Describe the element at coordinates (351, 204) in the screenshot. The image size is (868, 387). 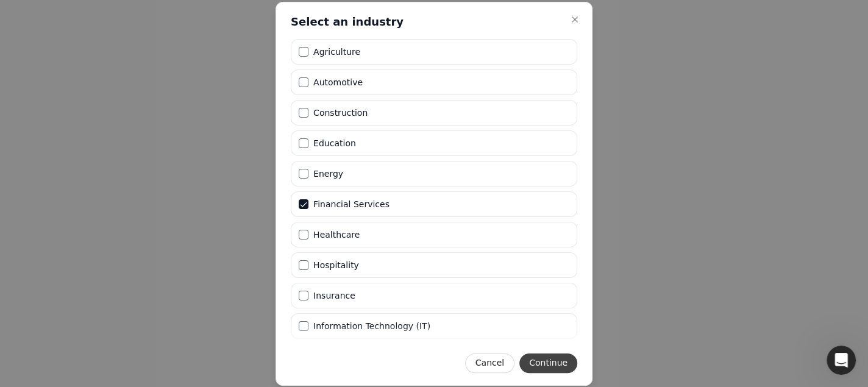
I see `label: Financial Services` at that location.